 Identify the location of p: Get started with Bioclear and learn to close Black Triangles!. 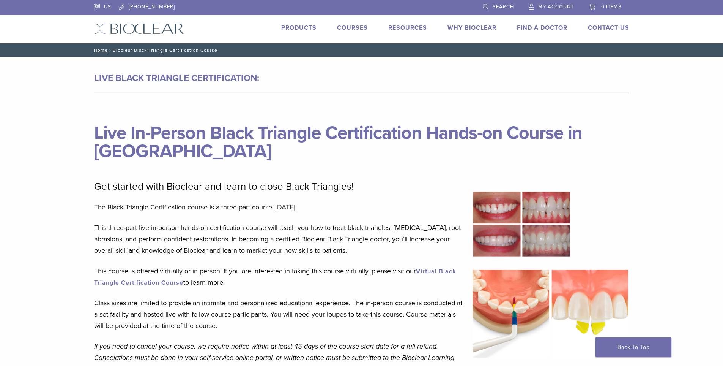
(278, 186).